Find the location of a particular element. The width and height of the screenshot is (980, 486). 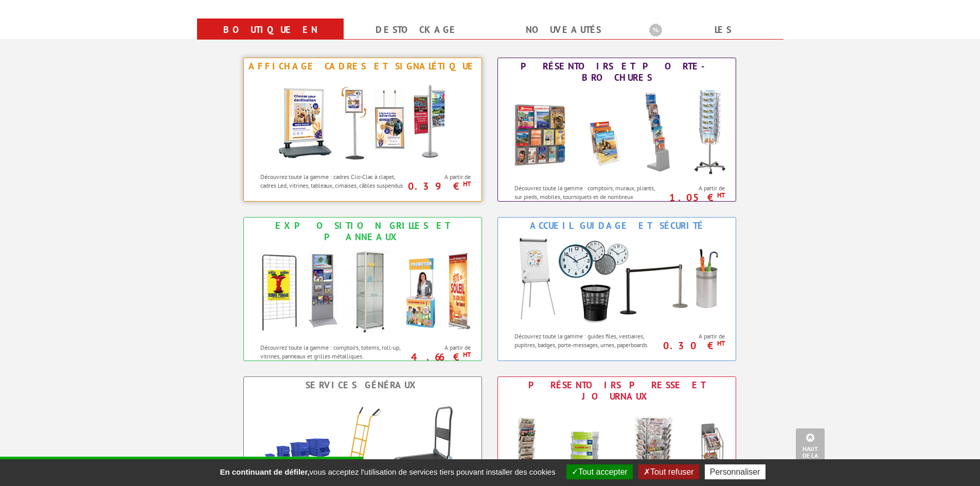

p: 0.39 € is located at coordinates (438, 186).